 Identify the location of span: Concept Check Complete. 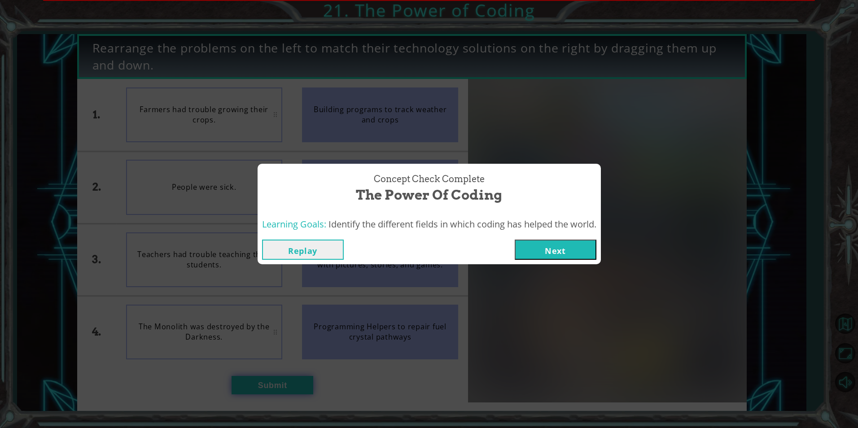
(429, 179).